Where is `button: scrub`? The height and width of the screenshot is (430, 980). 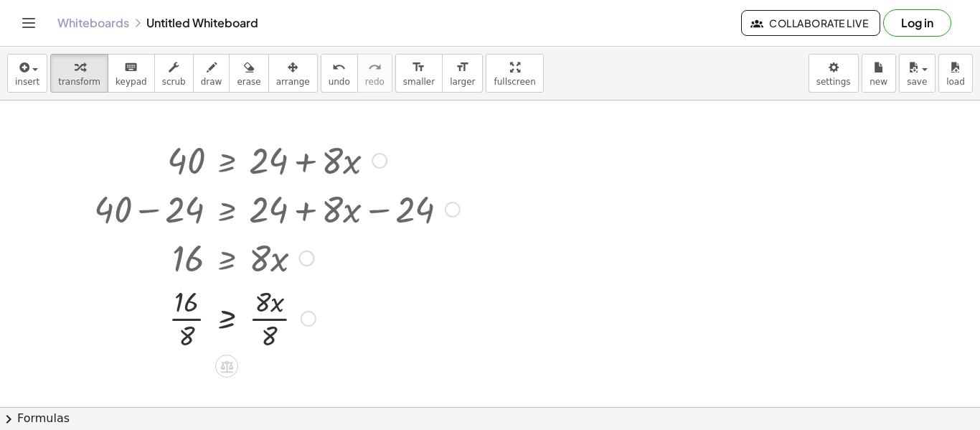
button: scrub is located at coordinates (174, 74).